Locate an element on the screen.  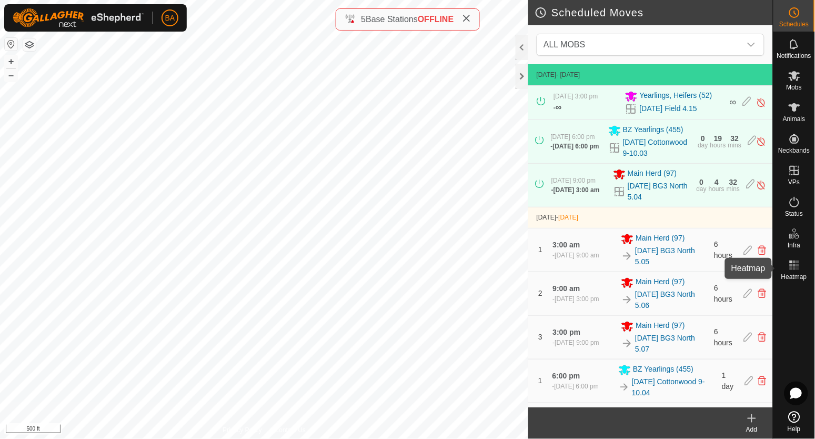
span: OFFLINE is located at coordinates (436, 19).